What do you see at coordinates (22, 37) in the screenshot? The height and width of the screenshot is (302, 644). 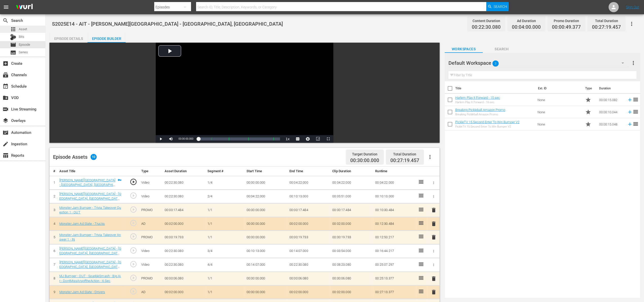 I see `span: Bits` at bounding box center [22, 37].